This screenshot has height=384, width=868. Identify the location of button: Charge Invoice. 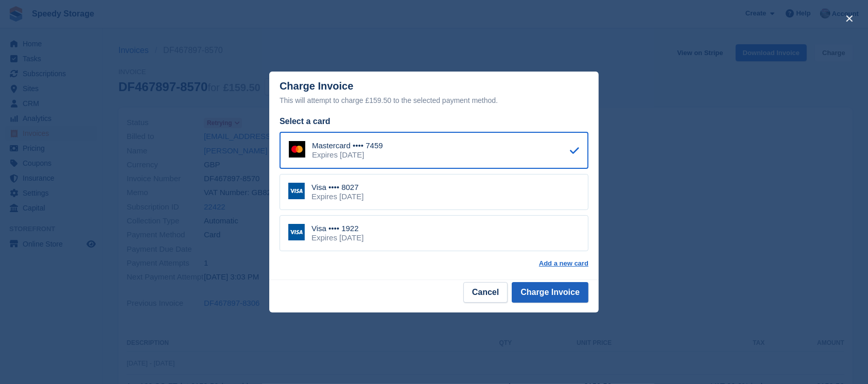
(550, 292).